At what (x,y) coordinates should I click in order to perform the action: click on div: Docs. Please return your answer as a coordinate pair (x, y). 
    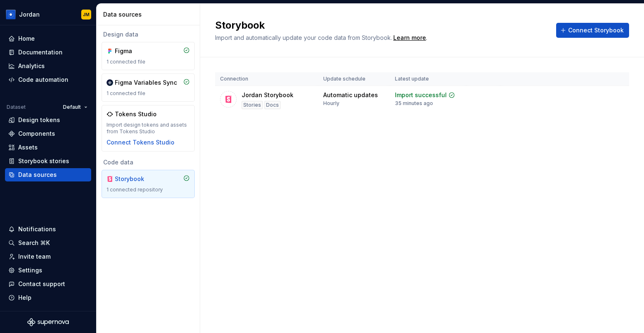
    Looking at the image, I should click on (272, 105).